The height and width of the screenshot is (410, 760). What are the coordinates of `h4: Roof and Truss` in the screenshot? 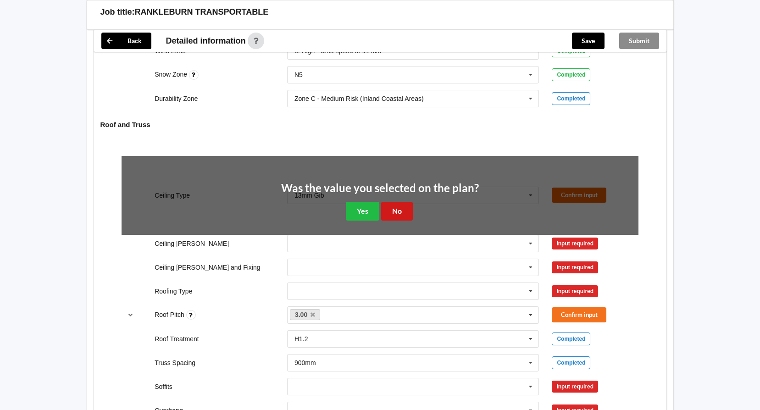 It's located at (380, 124).